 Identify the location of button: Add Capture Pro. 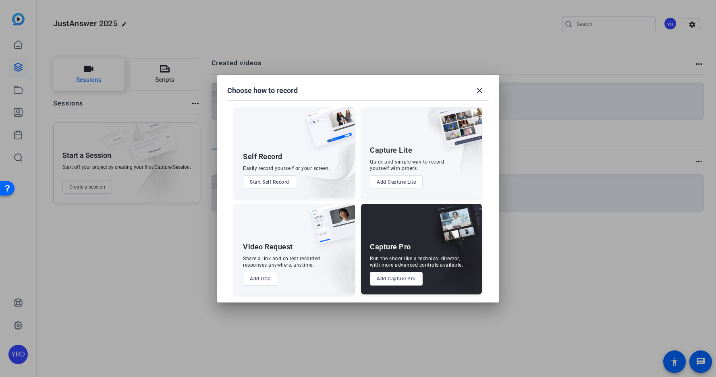
(396, 279).